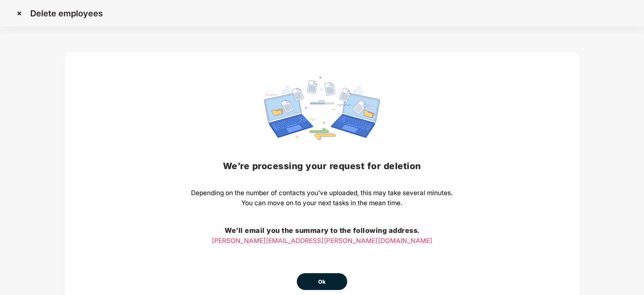 The height and width of the screenshot is (295, 644). What do you see at coordinates (322, 282) in the screenshot?
I see `span: Ok` at bounding box center [322, 282].